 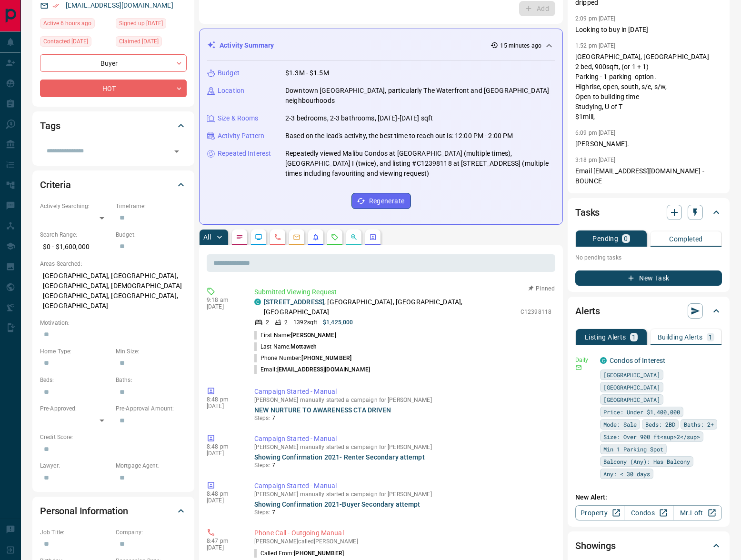 I want to click on p: Credit Score:, so click(x=113, y=437).